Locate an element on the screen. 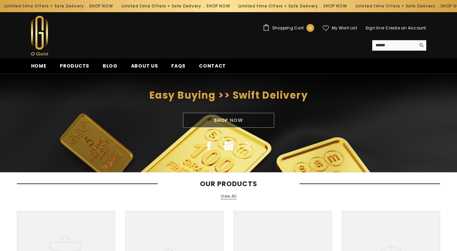 This screenshot has height=251, width=457. span: My Wish List is located at coordinates (344, 28).